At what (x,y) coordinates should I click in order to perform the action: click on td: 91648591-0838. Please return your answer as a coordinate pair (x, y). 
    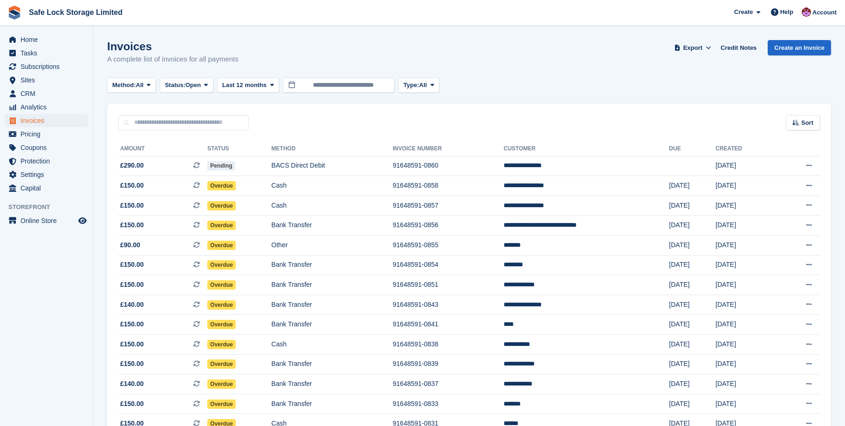
    Looking at the image, I should click on (448, 345).